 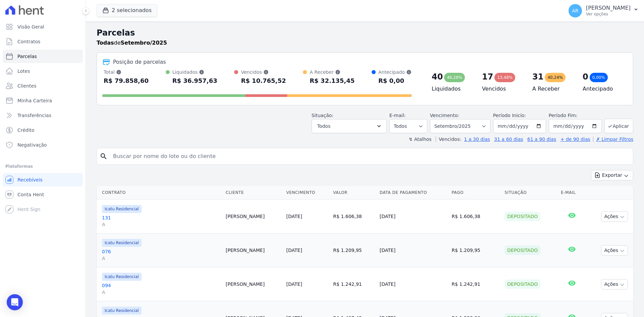 What do you see at coordinates (575, 139) in the screenshot?
I see `a: + de 90 dias` at bounding box center [575, 139].